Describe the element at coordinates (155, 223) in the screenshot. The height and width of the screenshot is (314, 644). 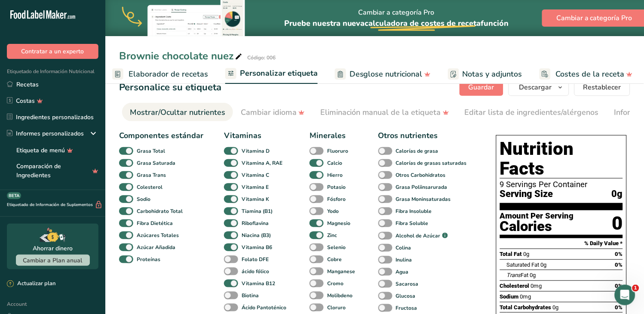
I see `b: Fibra Dietética` at that location.